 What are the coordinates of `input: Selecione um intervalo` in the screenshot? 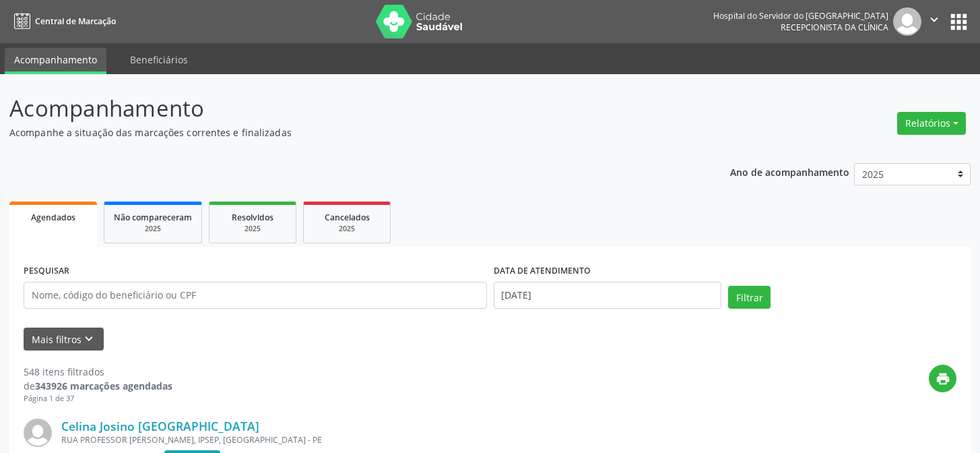 It's located at (608, 295).